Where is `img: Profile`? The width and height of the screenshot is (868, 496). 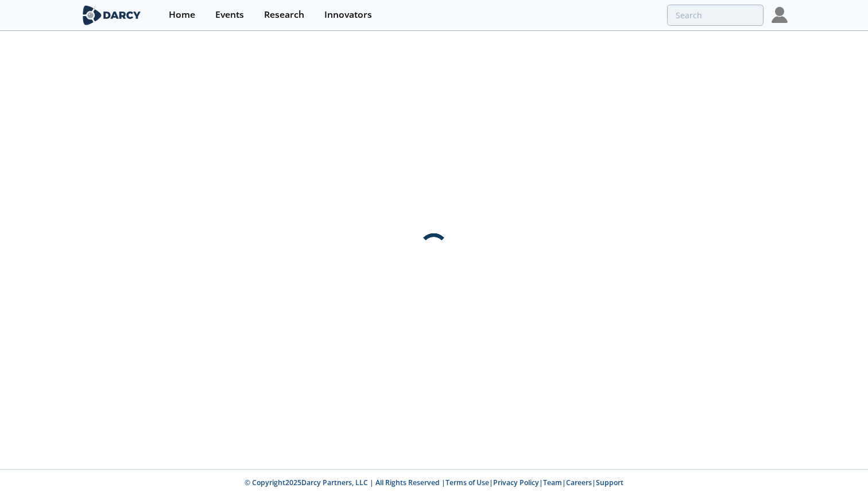
img: Profile is located at coordinates (780, 15).